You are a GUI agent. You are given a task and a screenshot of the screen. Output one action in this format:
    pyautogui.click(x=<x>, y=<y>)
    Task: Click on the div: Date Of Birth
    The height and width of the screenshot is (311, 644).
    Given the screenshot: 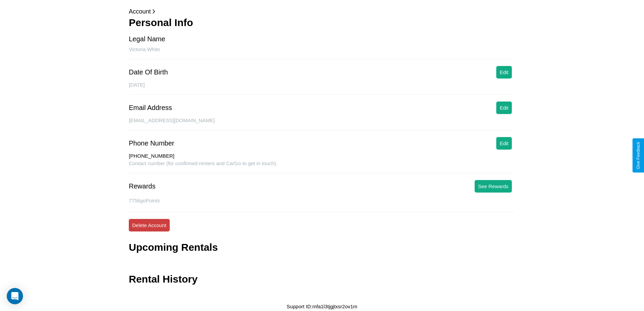 What is the action you would take?
    pyautogui.click(x=149, y=72)
    